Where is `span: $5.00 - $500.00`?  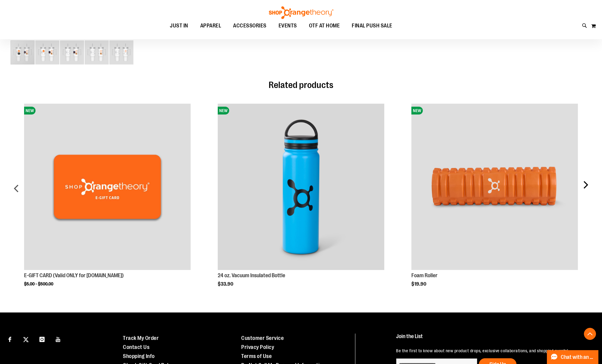
span: $5.00 - $500.00 is located at coordinates (38, 284).